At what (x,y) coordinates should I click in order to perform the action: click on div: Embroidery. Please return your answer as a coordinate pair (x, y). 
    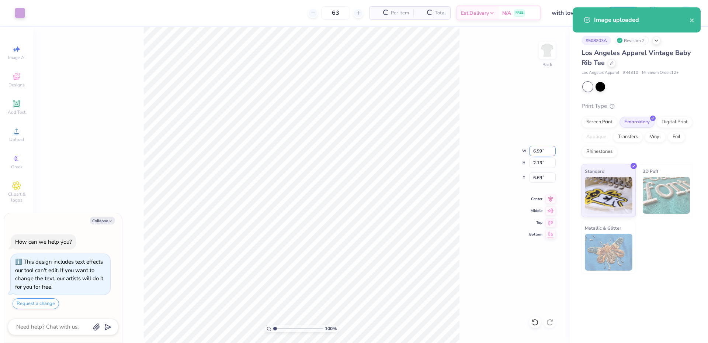
    Looking at the image, I should click on (637, 122).